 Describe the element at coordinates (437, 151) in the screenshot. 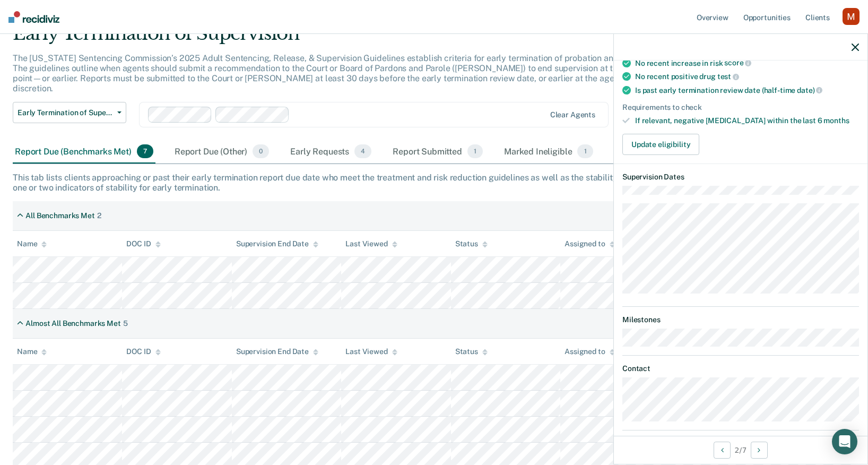

I see `div: Report Submitted` at that location.